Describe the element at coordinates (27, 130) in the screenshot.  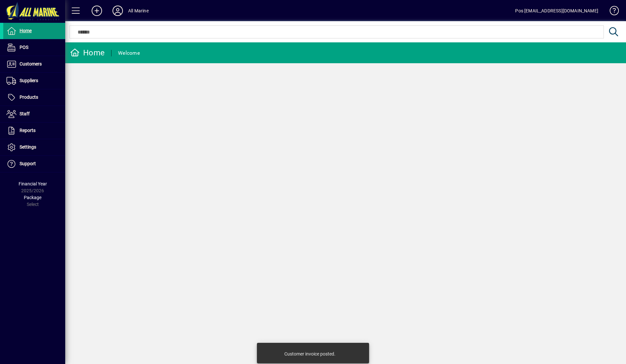
I see `span: Reports` at that location.